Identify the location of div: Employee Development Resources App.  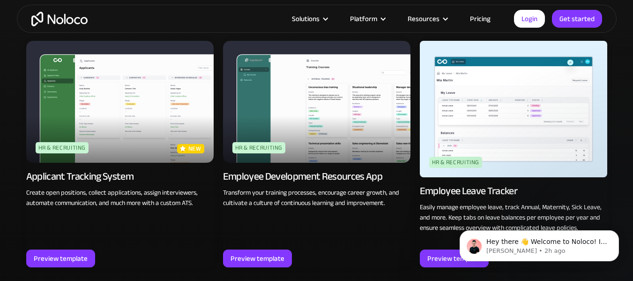
(303, 176).